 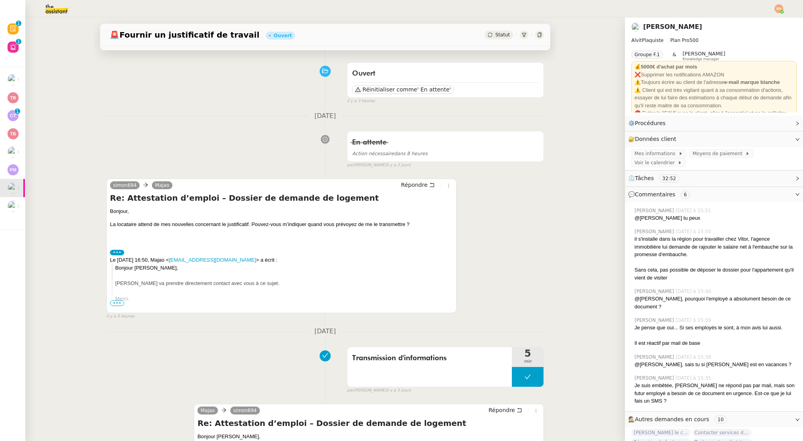 I want to click on span: Voir le calendrier, so click(x=656, y=163).